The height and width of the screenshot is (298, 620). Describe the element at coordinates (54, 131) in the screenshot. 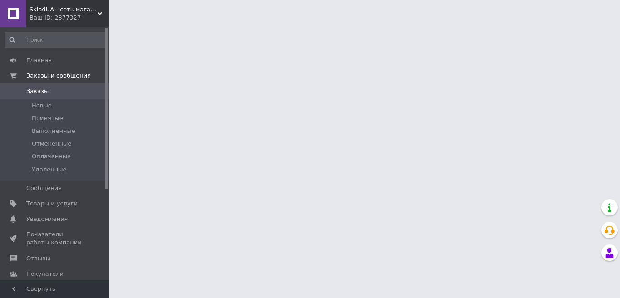

I see `span: Выполненные` at that location.